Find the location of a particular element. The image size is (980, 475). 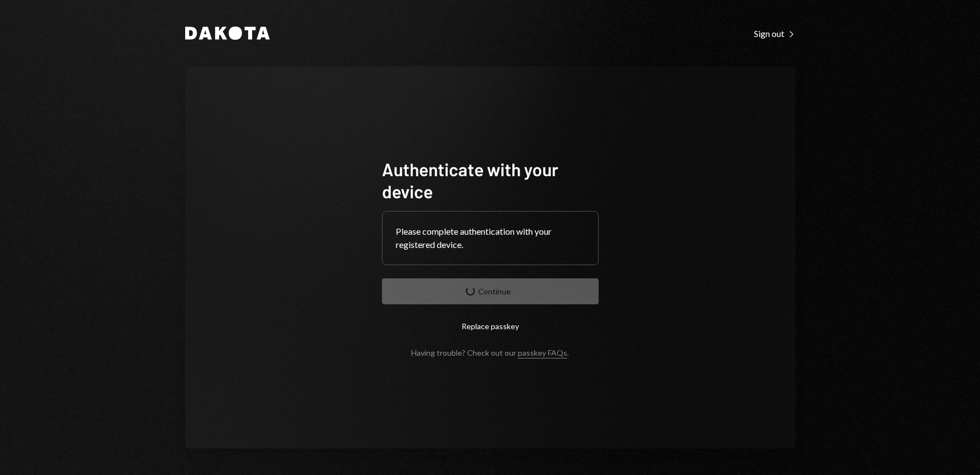

div: Please complete authentication with your registered device. is located at coordinates (490, 238).